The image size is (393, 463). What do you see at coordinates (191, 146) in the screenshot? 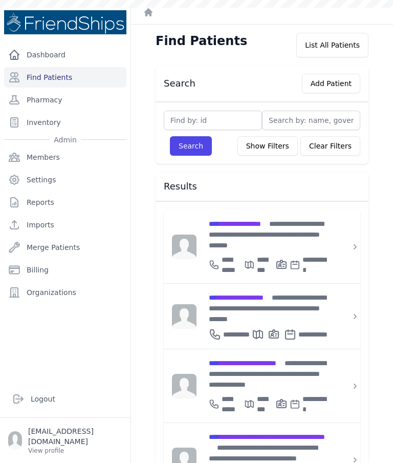
I see `button: Search` at bounding box center [191, 146].